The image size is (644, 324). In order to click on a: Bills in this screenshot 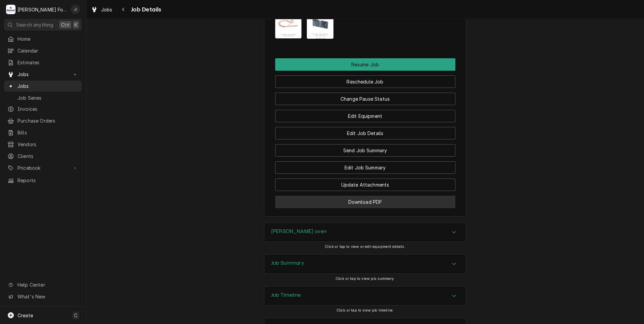, I will do `click(43, 132)`.